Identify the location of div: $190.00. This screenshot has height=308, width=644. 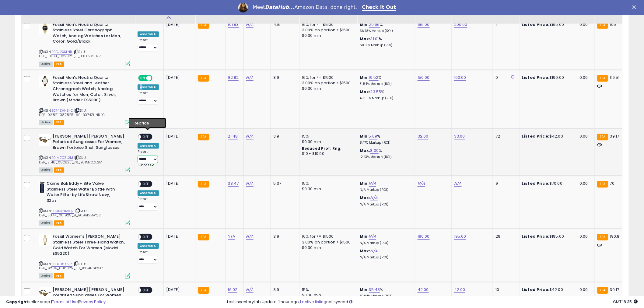
(547, 78).